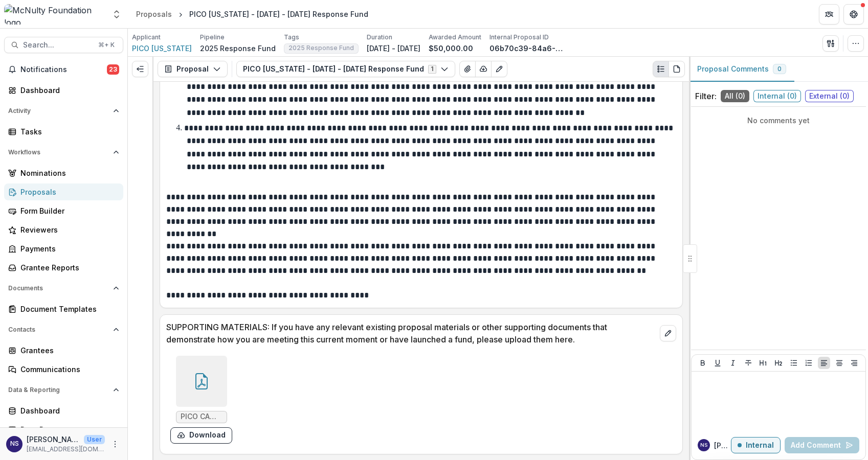 This screenshot has width=868, height=460. What do you see at coordinates (63, 369) in the screenshot?
I see `a: Communications` at bounding box center [63, 369].